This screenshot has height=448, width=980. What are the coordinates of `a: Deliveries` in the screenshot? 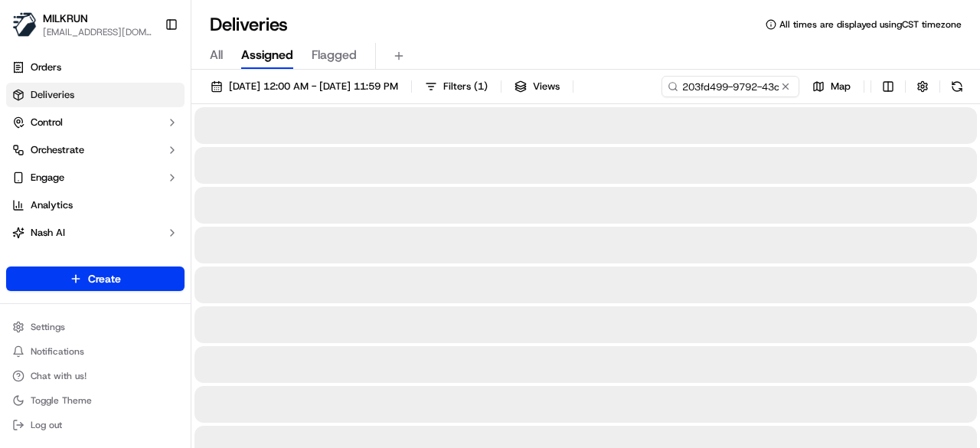 It's located at (95, 95).